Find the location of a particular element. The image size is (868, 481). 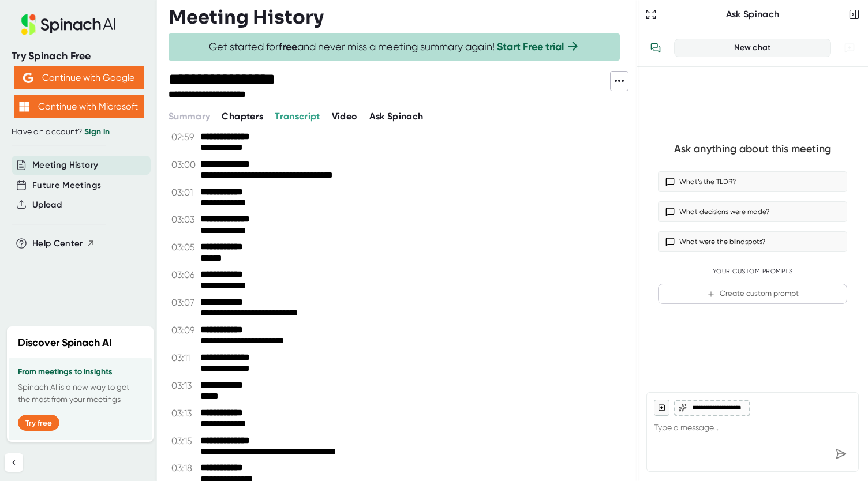

a: Sign in is located at coordinates (97, 132).